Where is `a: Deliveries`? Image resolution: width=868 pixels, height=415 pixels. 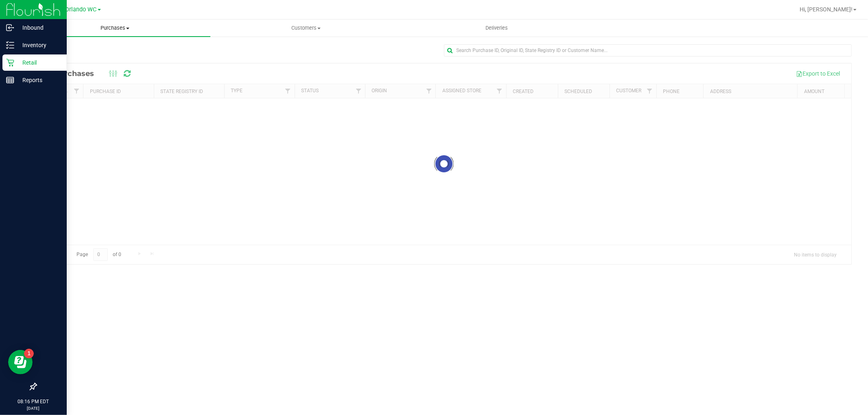
a: Deliveries is located at coordinates (497, 28).